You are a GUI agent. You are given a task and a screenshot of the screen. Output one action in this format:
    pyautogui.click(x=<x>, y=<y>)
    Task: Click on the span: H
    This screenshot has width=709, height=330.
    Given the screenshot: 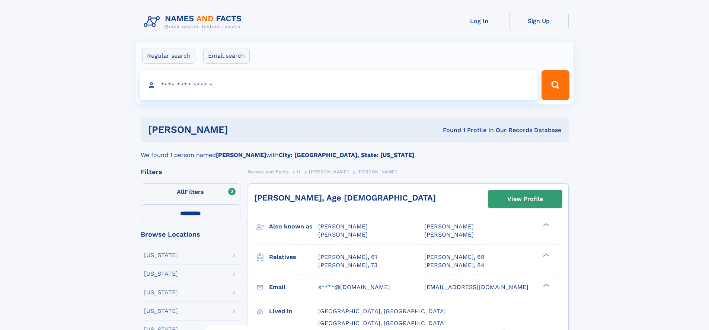 What is the action you would take?
    pyautogui.click(x=299, y=172)
    